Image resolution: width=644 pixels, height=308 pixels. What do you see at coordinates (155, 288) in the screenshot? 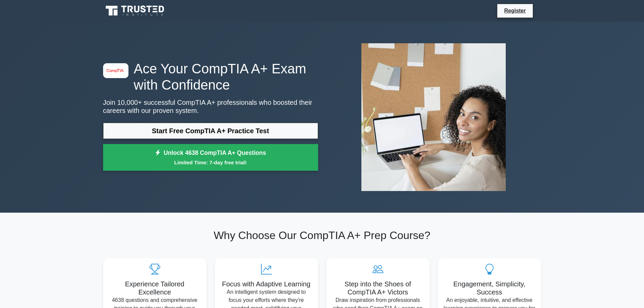
I see `h5: Experience Tailored Excellence` at bounding box center [155, 288].